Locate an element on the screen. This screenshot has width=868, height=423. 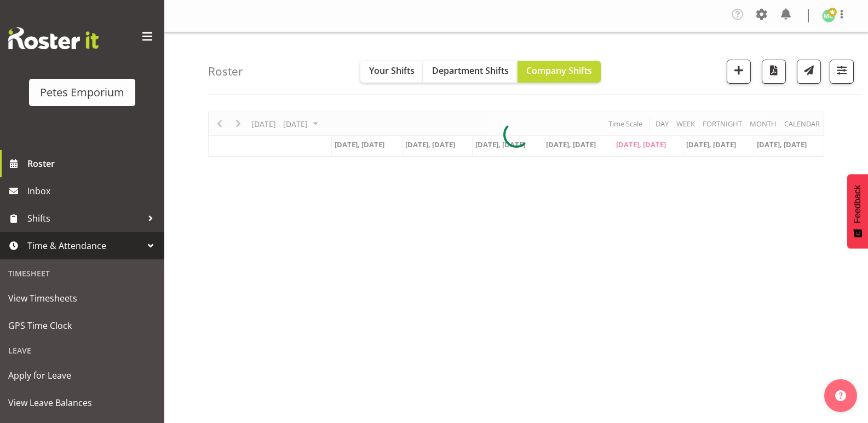
button: Your Shifts is located at coordinates (391, 72).